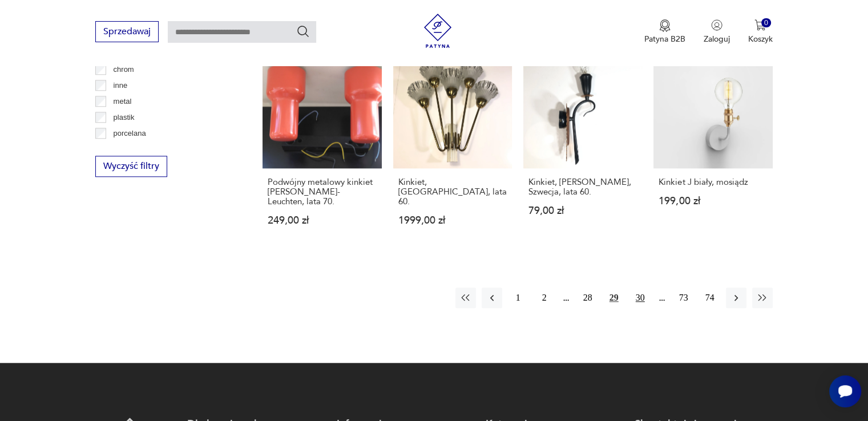 This screenshot has height=421, width=868. I want to click on div: 0, so click(766, 23).